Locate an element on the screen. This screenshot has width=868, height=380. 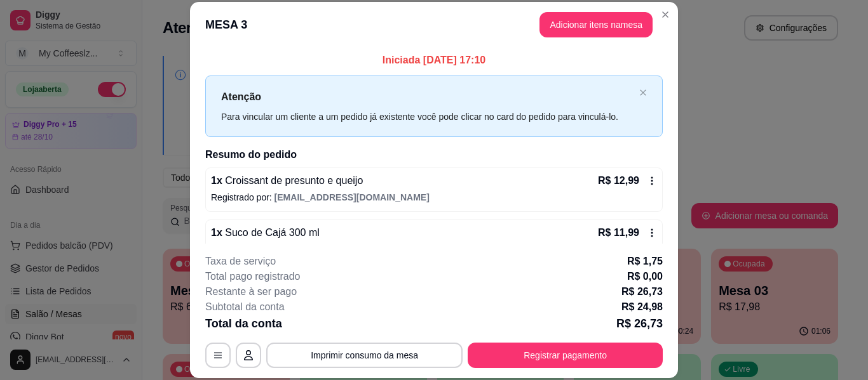
span: Croissant de presunto e queijo is located at coordinates (292, 181).